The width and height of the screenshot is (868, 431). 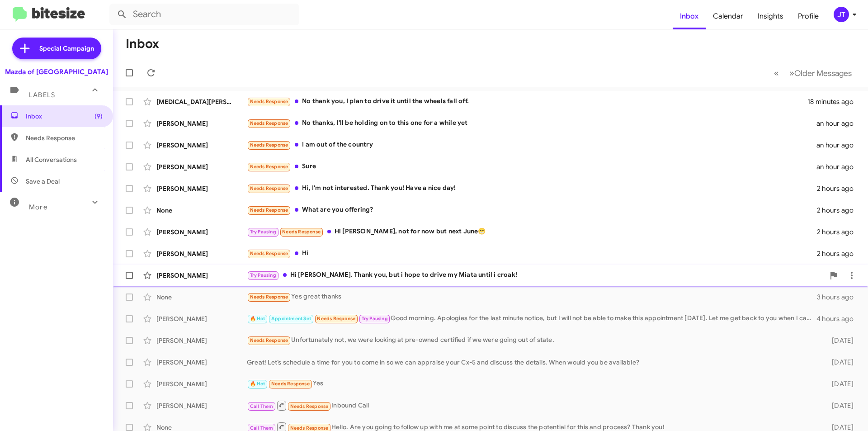 I want to click on span: Profile, so click(x=808, y=17).